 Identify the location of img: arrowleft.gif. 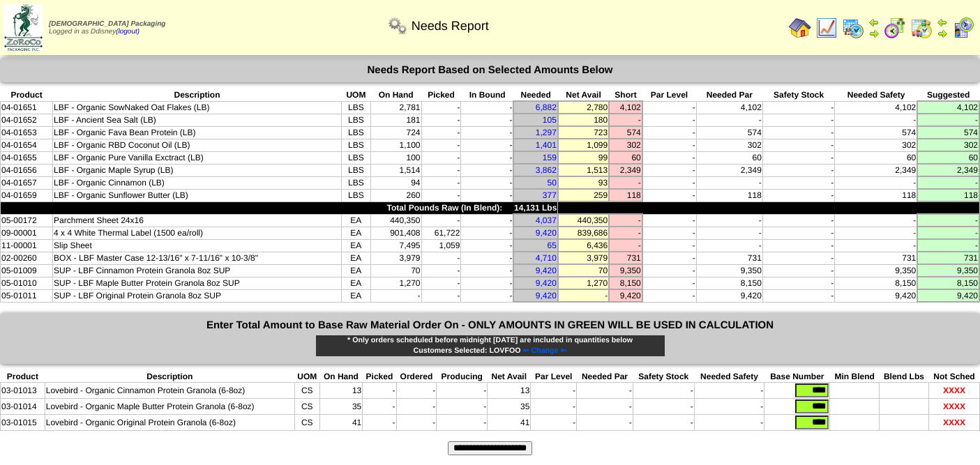
(942, 23).